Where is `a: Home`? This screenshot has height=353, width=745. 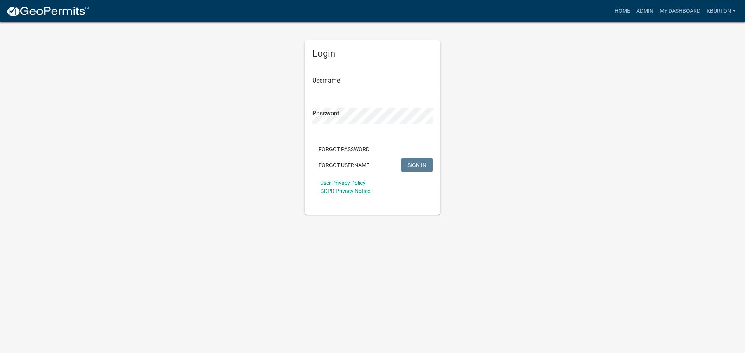
a: Home is located at coordinates (622, 11).